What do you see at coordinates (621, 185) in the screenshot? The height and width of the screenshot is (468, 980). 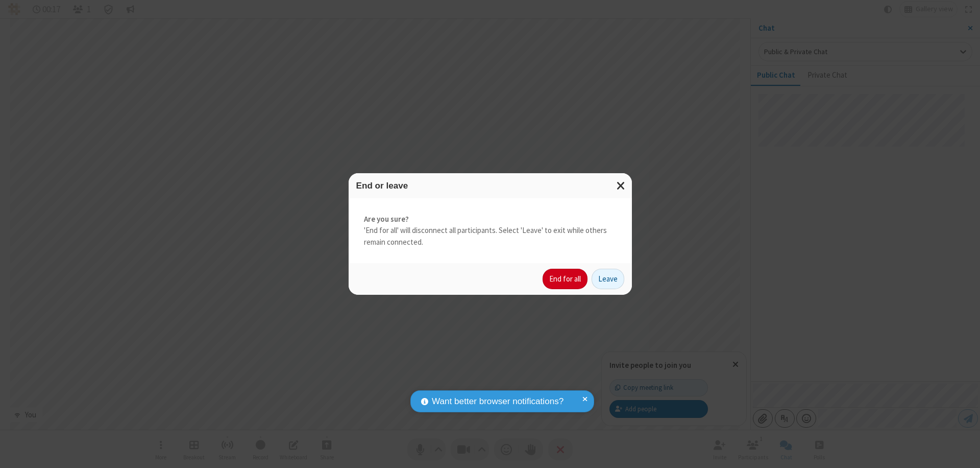 I see `button: Close modal` at bounding box center [621, 185].